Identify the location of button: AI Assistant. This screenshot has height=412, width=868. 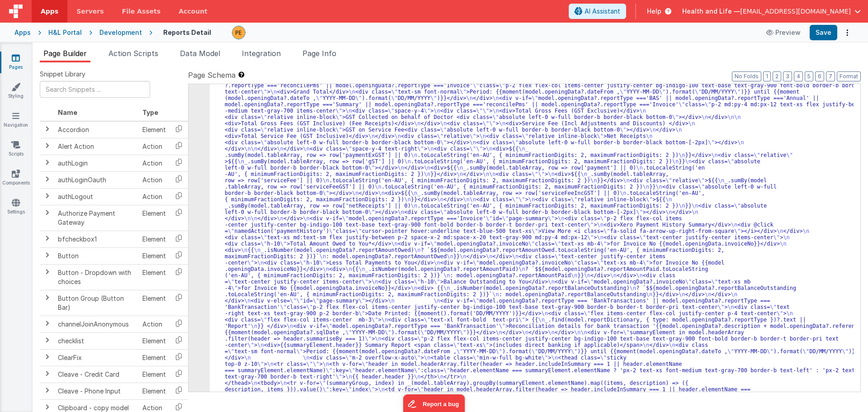
(597, 11).